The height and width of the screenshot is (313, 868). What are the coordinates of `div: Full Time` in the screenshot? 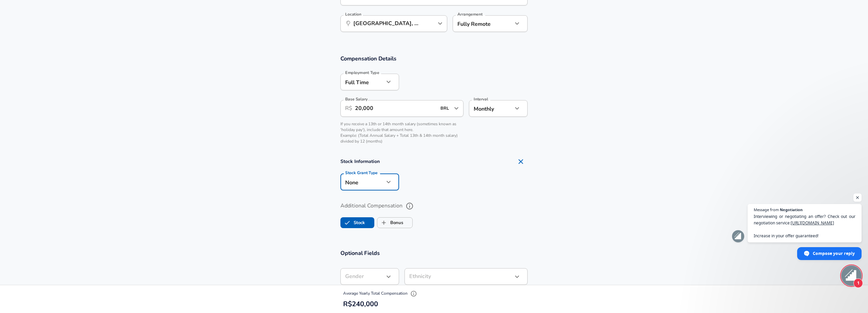 It's located at (362, 82).